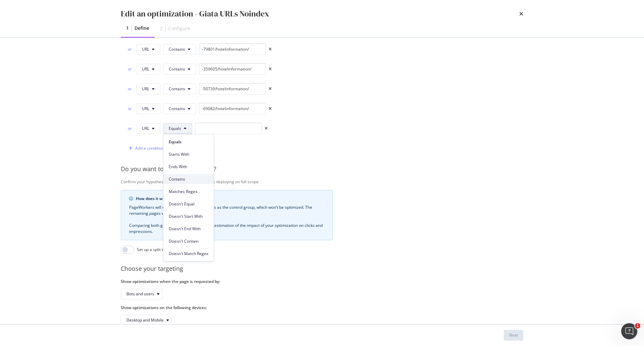 Image resolution: width=644 pixels, height=346 pixels. What do you see at coordinates (150, 148) in the screenshot?
I see `div: Add a condition` at bounding box center [150, 148].